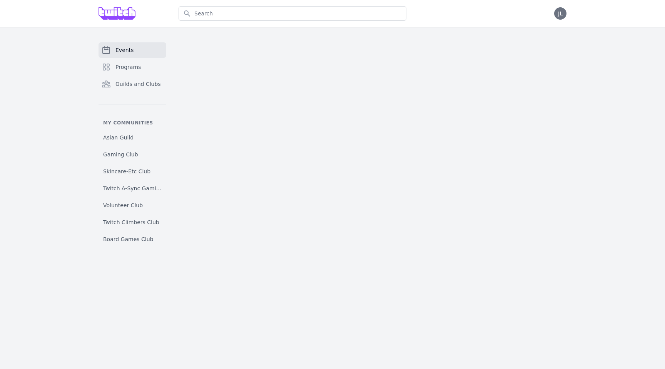  I want to click on img: Grove, so click(117, 13).